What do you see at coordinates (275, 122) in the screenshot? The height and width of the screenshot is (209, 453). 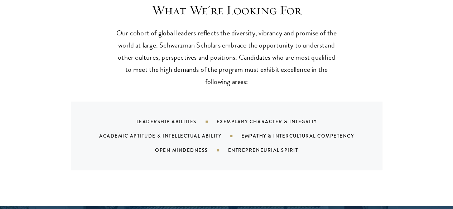 I see `div: Exemplary Character & Integrity` at bounding box center [275, 122].